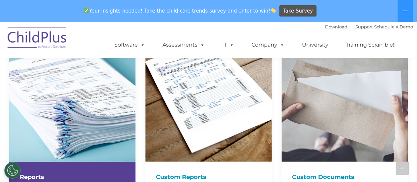 Image resolution: width=417 pixels, height=182 pixels. Describe the element at coordinates (371, 45) in the screenshot. I see `a: Training Scramble!!` at that location.